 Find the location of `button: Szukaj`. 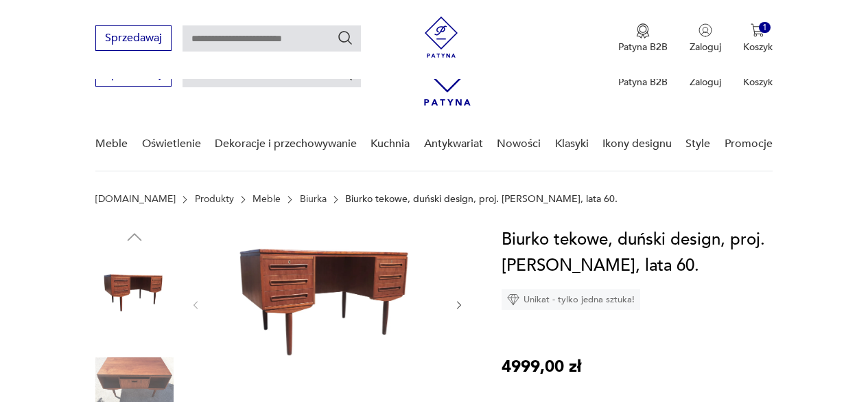

button: Szukaj is located at coordinates (345, 38).